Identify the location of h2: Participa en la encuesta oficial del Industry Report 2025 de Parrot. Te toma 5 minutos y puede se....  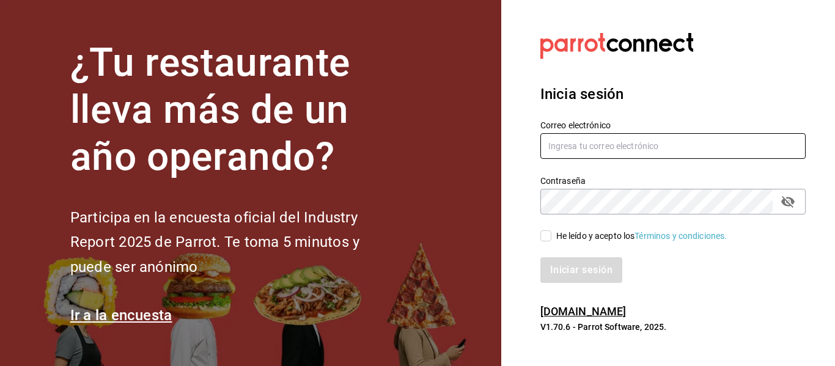
(235, 243).